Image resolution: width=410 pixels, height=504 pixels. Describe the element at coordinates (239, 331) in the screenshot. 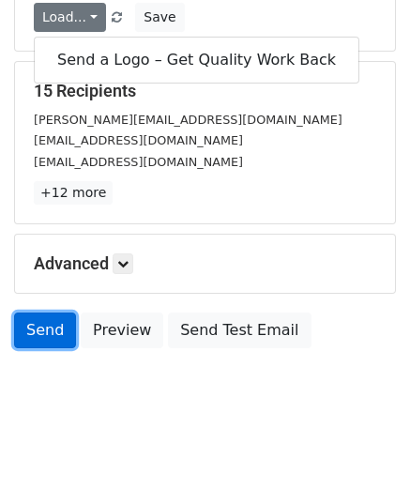

I see `a: Send Test Email` at that location.